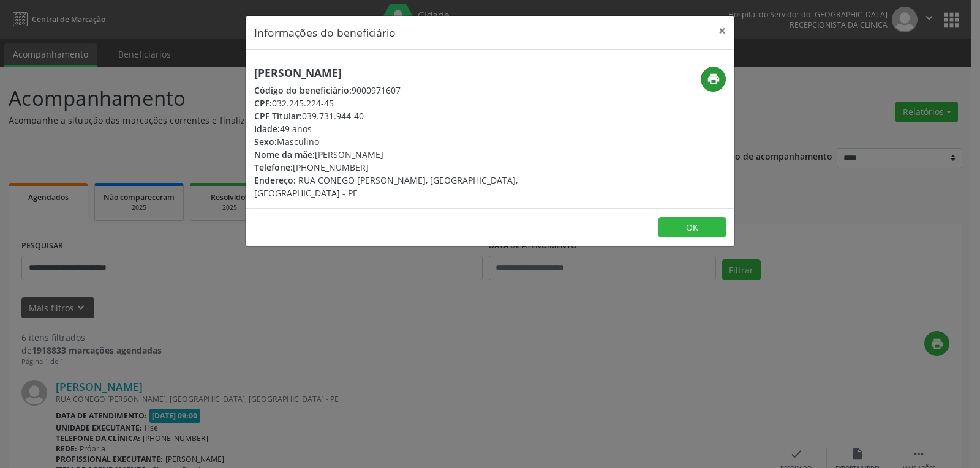 The width and height of the screenshot is (980, 468). I want to click on span: CPF:, so click(263, 103).